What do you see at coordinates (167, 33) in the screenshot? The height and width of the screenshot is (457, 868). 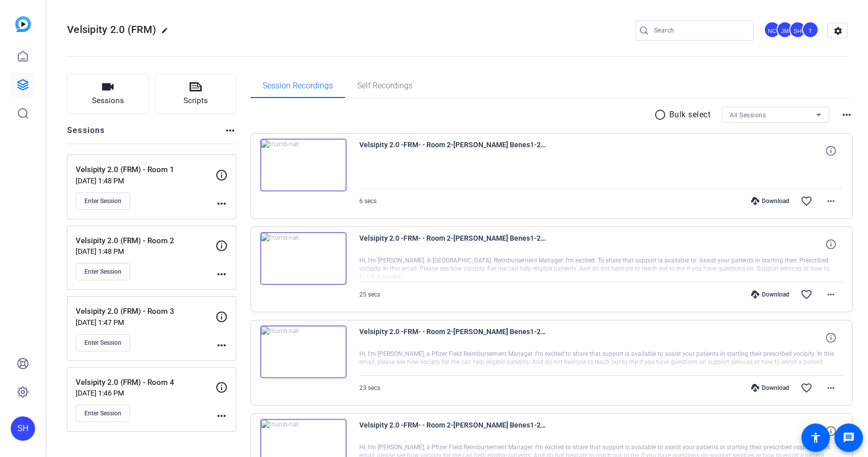 I see `mat-icon: edit` at bounding box center [167, 33].